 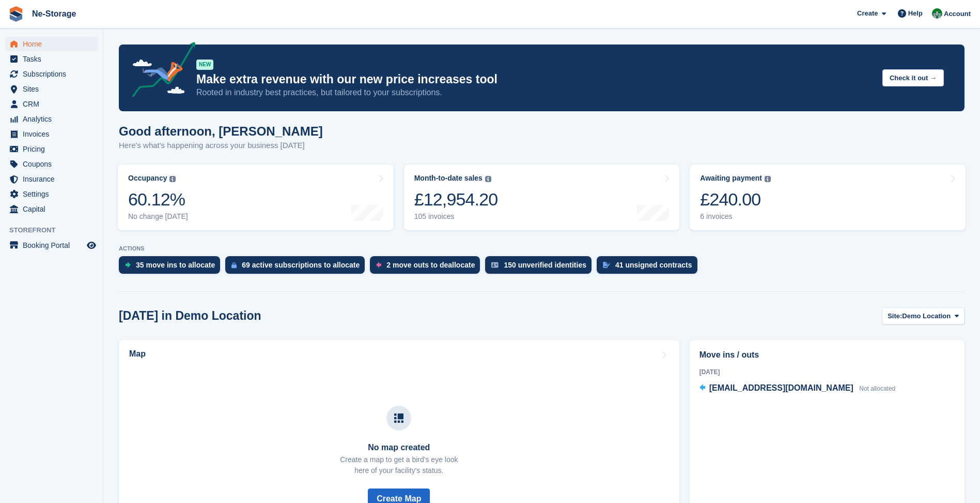 What do you see at coordinates (827, 355) in the screenshot?
I see `h2: Move ins / outs` at bounding box center [827, 355].